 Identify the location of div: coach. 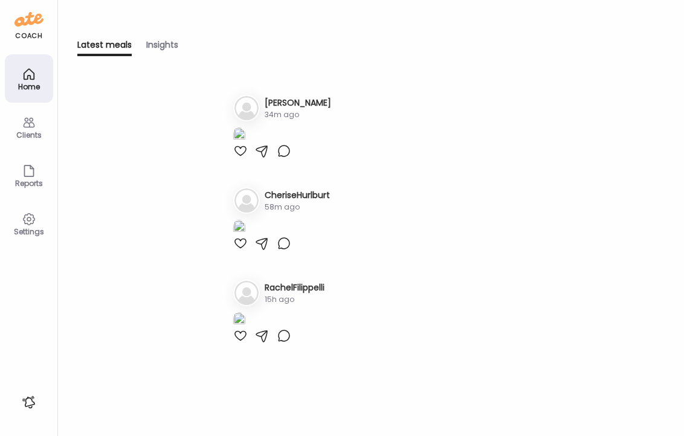
(28, 36).